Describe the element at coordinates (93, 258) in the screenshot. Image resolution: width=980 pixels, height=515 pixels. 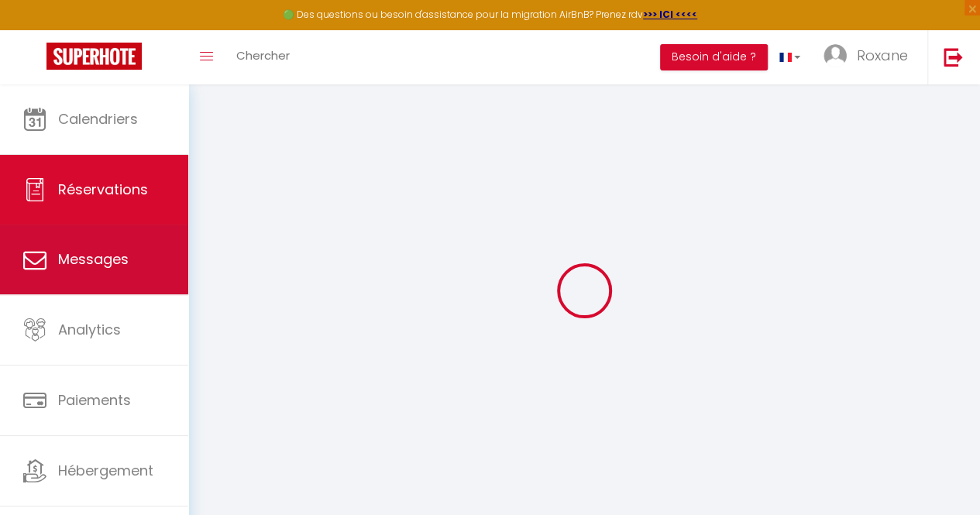
I see `span: Messages` at that location.